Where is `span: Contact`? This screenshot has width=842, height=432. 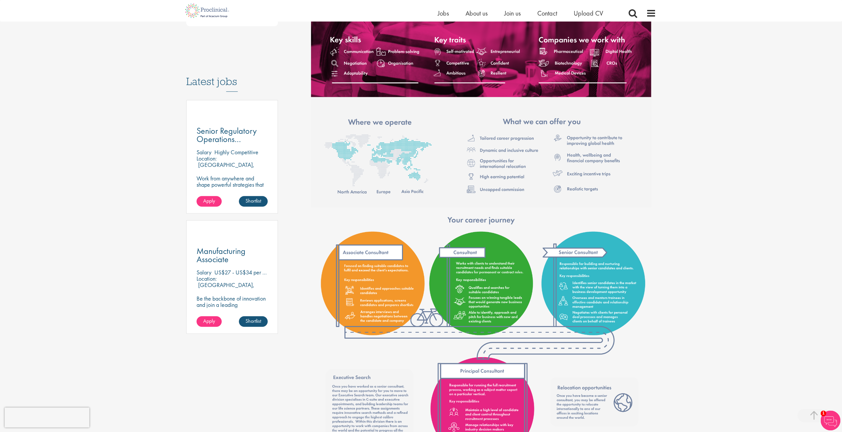
span: Contact is located at coordinates (547, 13).